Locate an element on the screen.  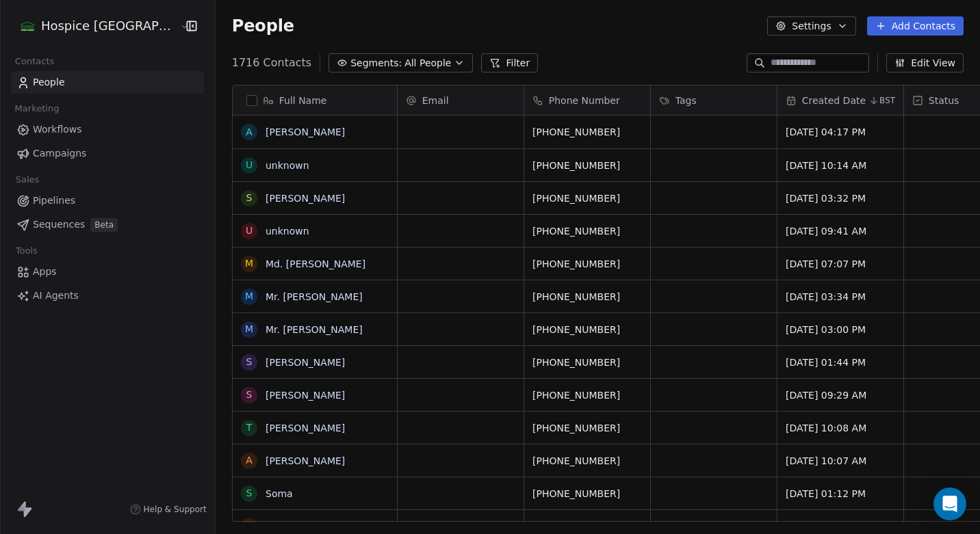
div: Phone Number is located at coordinates (588, 100).